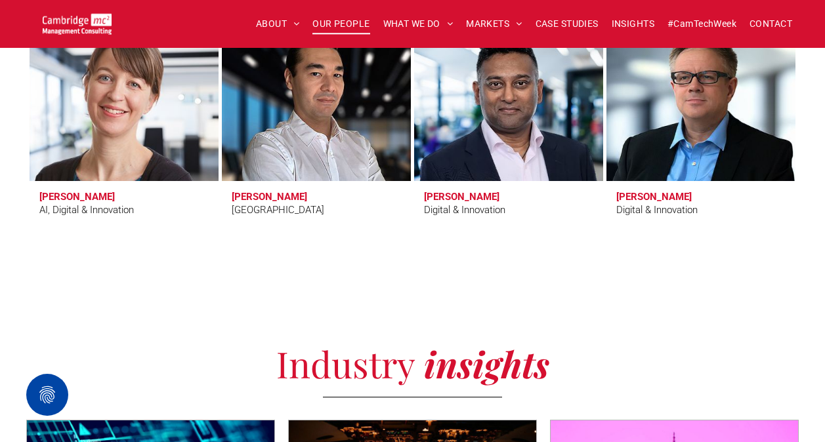 This screenshot has width=825, height=442. I want to click on a: Gustavo Zucchi | Latin America | Cambridge Management Consulting, so click(316, 102).